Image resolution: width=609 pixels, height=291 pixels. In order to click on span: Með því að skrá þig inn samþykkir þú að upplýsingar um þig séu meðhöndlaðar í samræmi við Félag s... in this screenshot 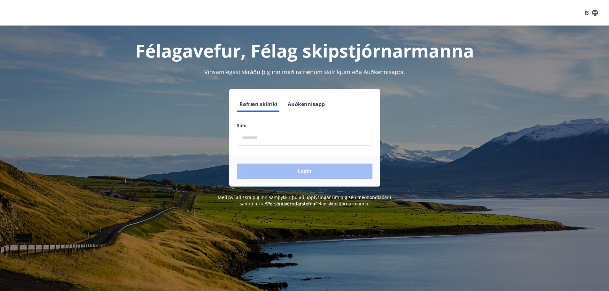, I will do `click(304, 200)`.